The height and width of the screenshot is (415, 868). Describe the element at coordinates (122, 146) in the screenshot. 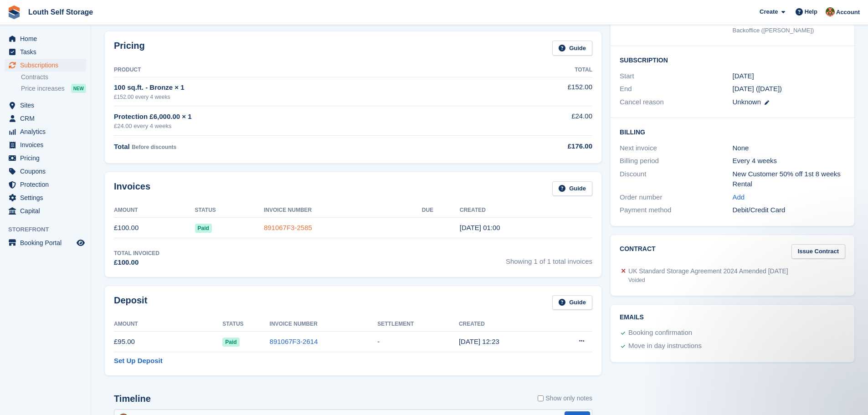

I see `span: Total` at that location.